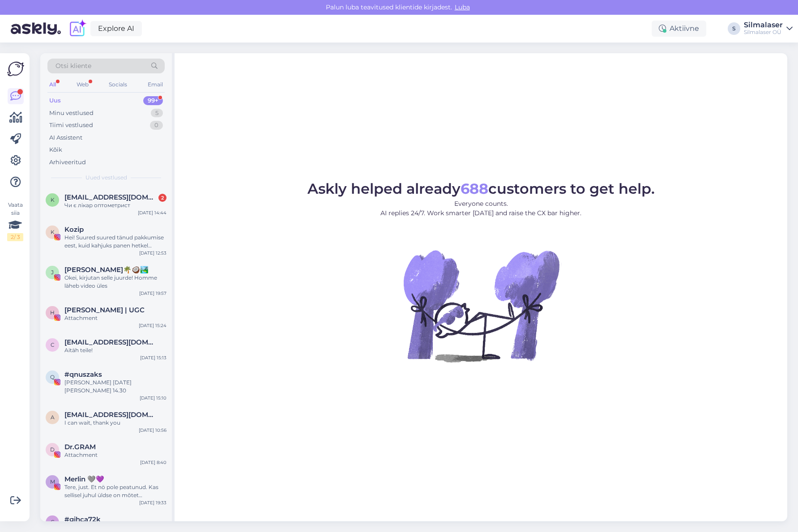  Describe the element at coordinates (83, 374) in the screenshot. I see `span: #qnuszaks` at that location.